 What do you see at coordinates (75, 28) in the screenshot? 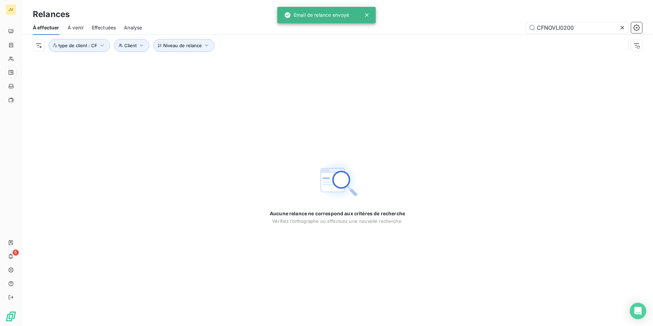
I see `span: À venir` at bounding box center [75, 28].